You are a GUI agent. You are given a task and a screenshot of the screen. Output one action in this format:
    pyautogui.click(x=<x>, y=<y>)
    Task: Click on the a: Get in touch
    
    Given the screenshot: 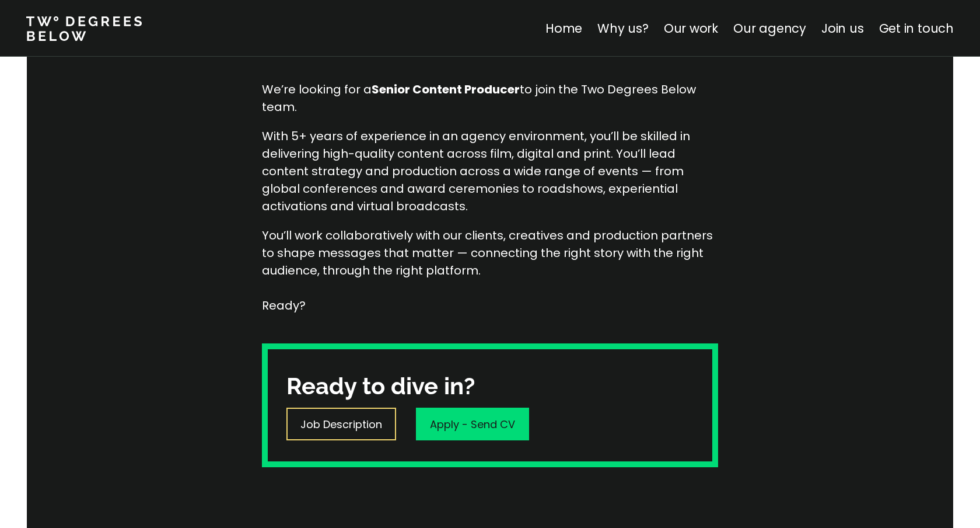 What is the action you would take?
    pyautogui.click(x=917, y=28)
    